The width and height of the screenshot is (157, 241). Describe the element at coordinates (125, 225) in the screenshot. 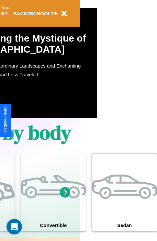

I see `h4: Sedan` at that location.